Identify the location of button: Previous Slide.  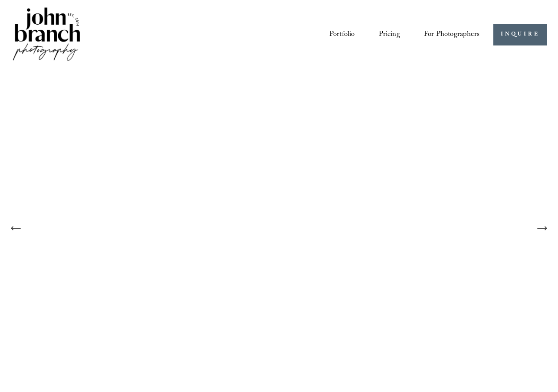
(16, 228).